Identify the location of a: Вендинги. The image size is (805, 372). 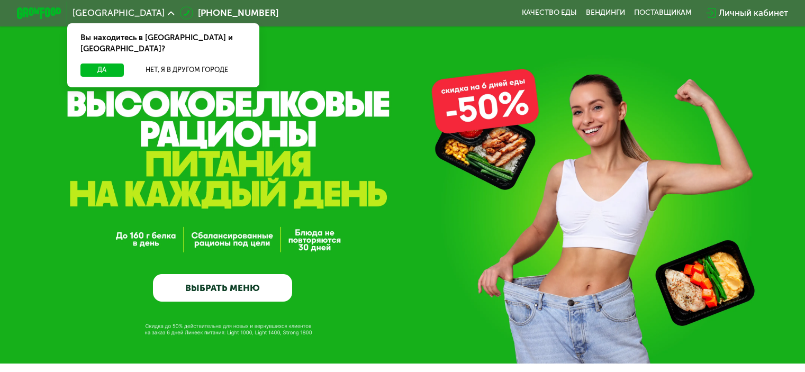
(606, 13).